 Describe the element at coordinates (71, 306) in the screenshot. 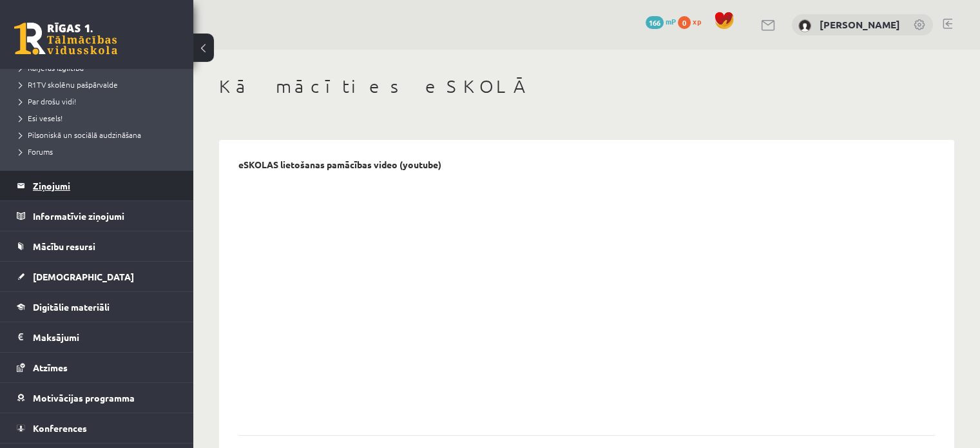

I see `span: Digitālie materiāli` at that location.